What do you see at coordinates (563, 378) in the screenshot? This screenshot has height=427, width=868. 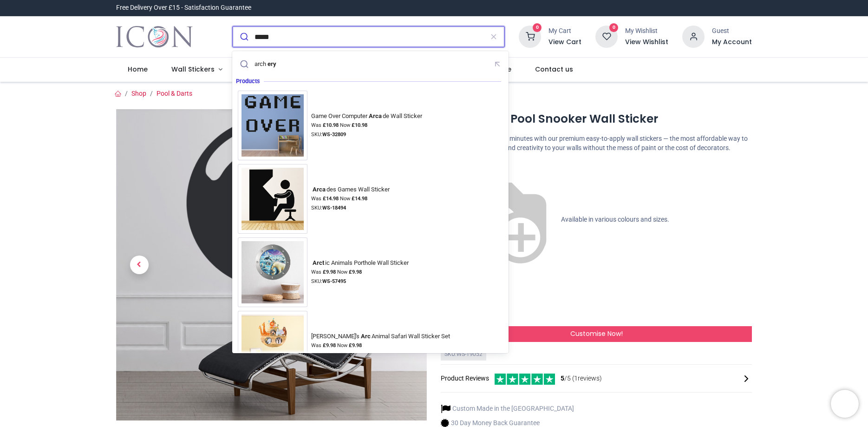 I see `span: 5` at bounding box center [563, 378].